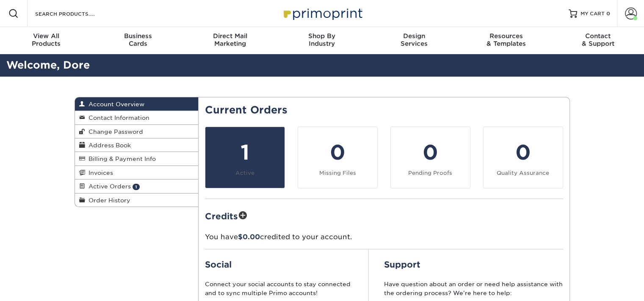 Image resolution: width=644 pixels, height=301 pixels. What do you see at coordinates (76, 14) in the screenshot?
I see `input: SEARCH PRODUCTS.....` at bounding box center [76, 14].